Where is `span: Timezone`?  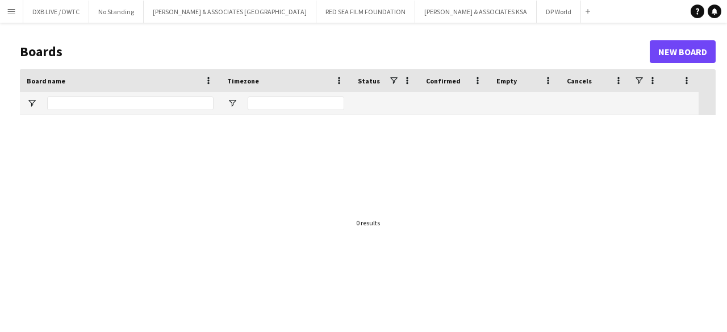 span: Timezone is located at coordinates (243, 81).